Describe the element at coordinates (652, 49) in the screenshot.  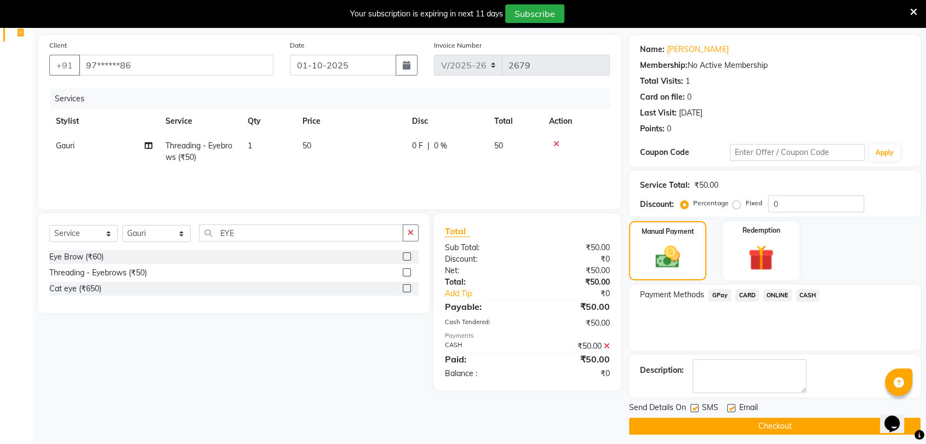
I see `div: Name:` at that location.